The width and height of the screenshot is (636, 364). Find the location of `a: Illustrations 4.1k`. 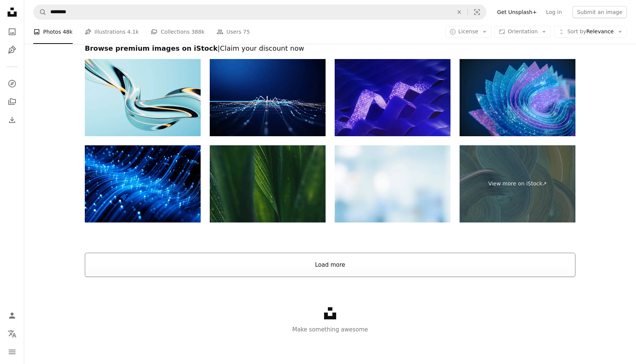

a: Illustrations 4.1k is located at coordinates (112, 32).